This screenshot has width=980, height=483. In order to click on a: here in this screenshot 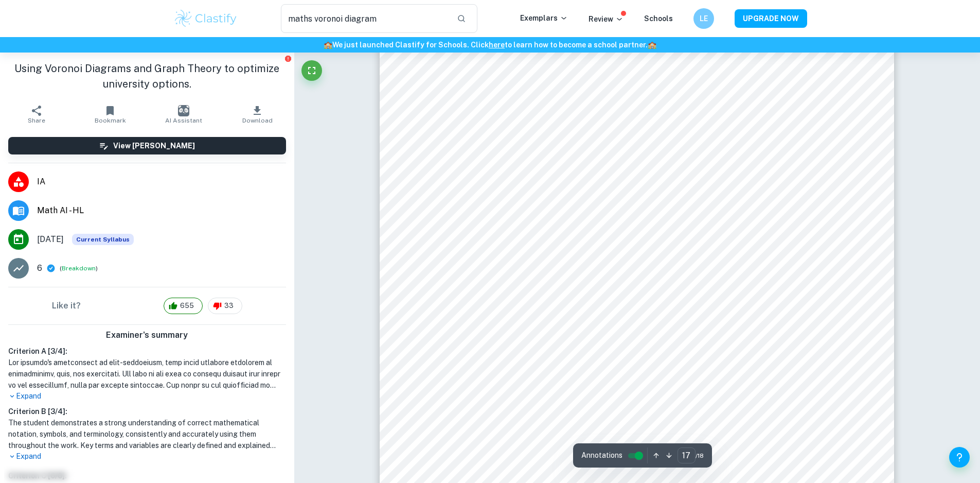, I will do `click(496, 45)`.